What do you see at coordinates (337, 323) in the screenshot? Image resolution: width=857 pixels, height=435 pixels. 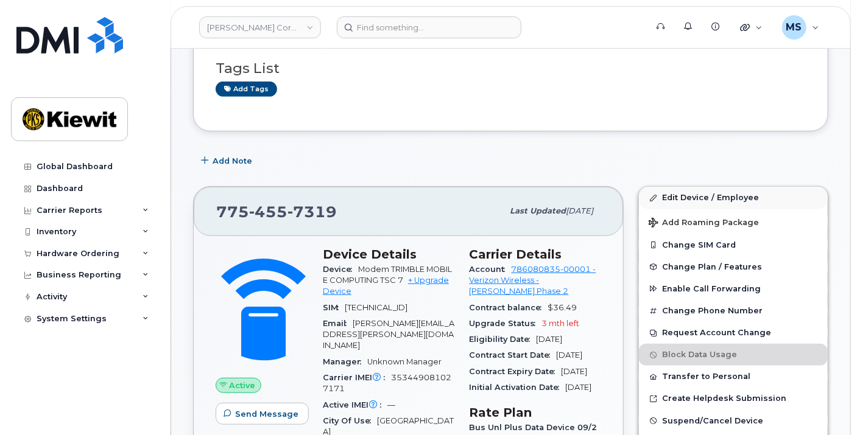 I see `span: Email` at bounding box center [337, 323].